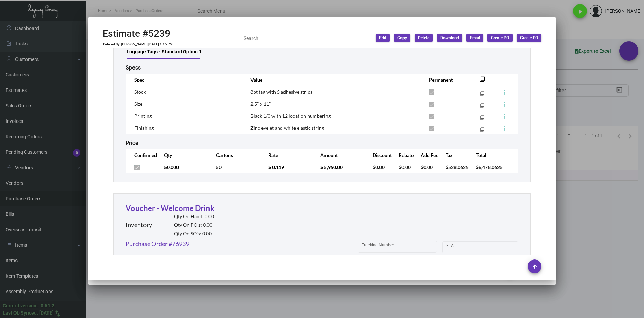  I want to click on th: Discount, so click(379, 155).